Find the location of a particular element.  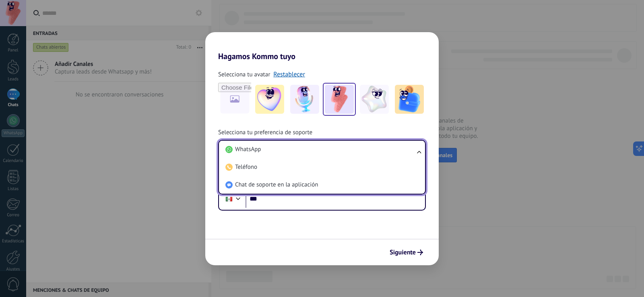

span: Siguiente is located at coordinates (403, 252).